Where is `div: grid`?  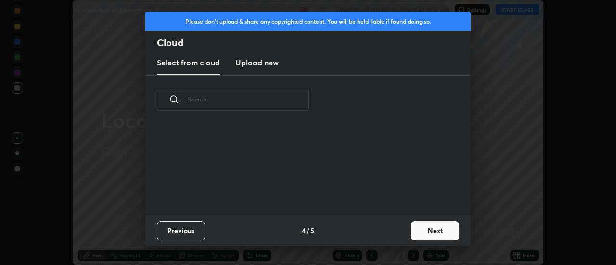 div: grid is located at coordinates (302, 168).